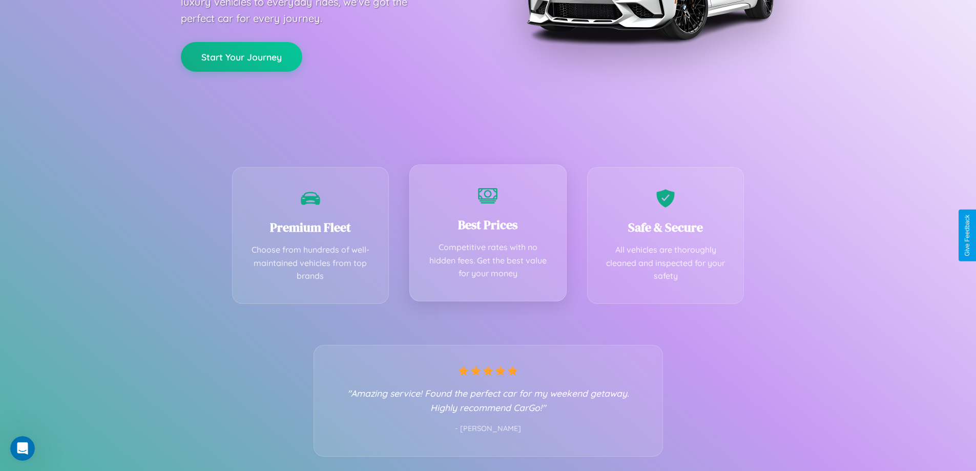 The image size is (976, 471). Describe the element at coordinates (488, 400) in the screenshot. I see `p: "Amazing service! Found the perfect car for my weekend getaway. Highly recommend CarGo!"` at that location.